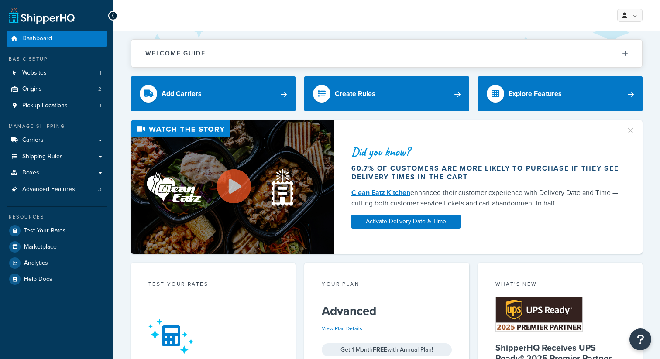 Image resolution: width=660 pixels, height=359 pixels. What do you see at coordinates (57, 38) in the screenshot?
I see `li: Dashboard` at bounding box center [57, 38].